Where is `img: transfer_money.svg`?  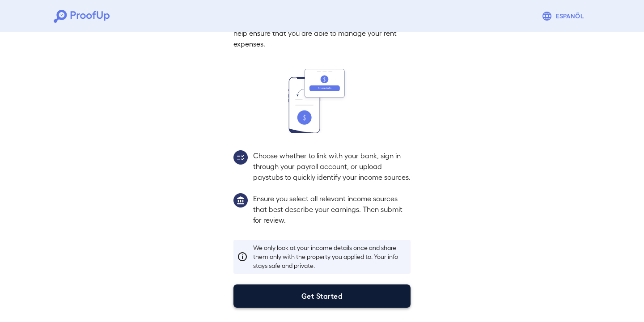 img: transfer_money.svg is located at coordinates (322, 101).